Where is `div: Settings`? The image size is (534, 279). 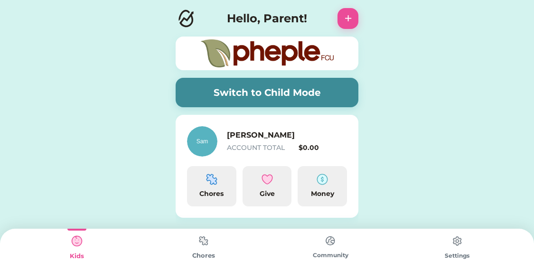 div: Settings is located at coordinates (457, 256).